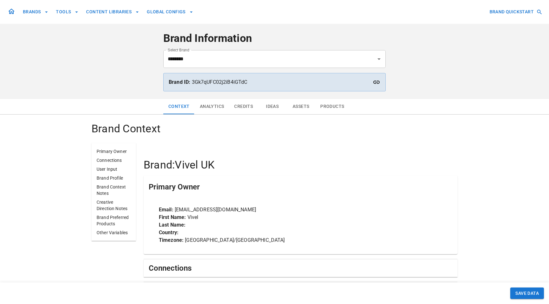 This screenshot has height=304, width=549. I want to click on h4: Brand Context, so click(275, 129).